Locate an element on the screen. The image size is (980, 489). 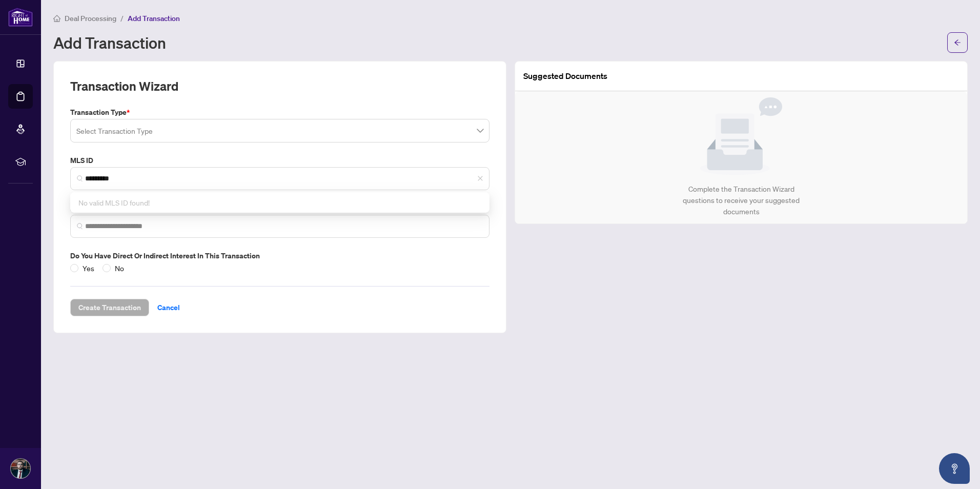
button: Cancel is located at coordinates (169, 307).